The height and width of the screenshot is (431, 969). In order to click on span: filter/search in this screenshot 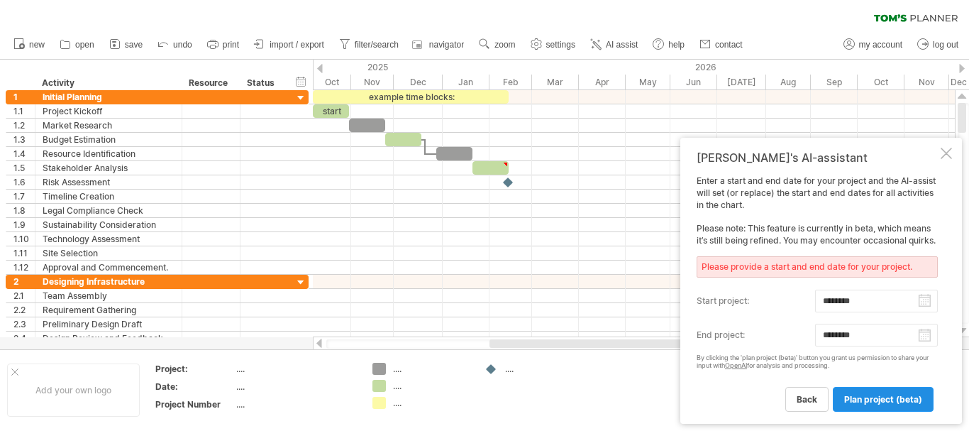, I will do `click(377, 45)`.